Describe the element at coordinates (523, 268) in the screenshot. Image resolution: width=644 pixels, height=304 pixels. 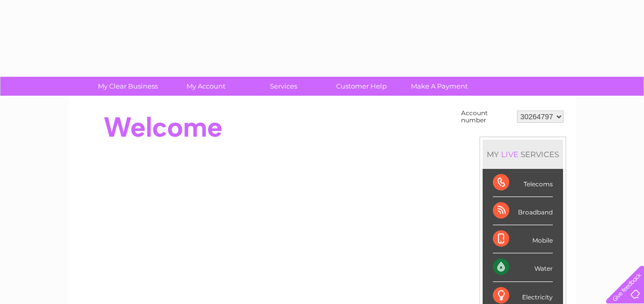
I see `div: Water` at that location.